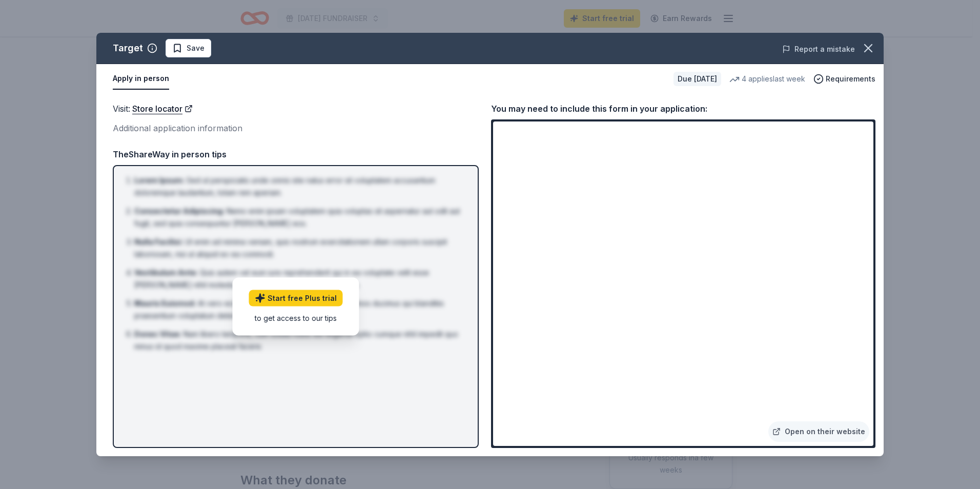 This screenshot has width=980, height=489. Describe the element at coordinates (195, 49) in the screenshot. I see `span: Save` at that location.